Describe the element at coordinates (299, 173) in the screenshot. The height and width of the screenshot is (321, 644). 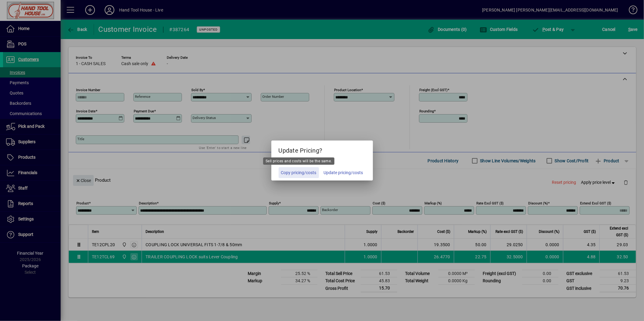
I see `button: Copy pricing/costs` at that location.